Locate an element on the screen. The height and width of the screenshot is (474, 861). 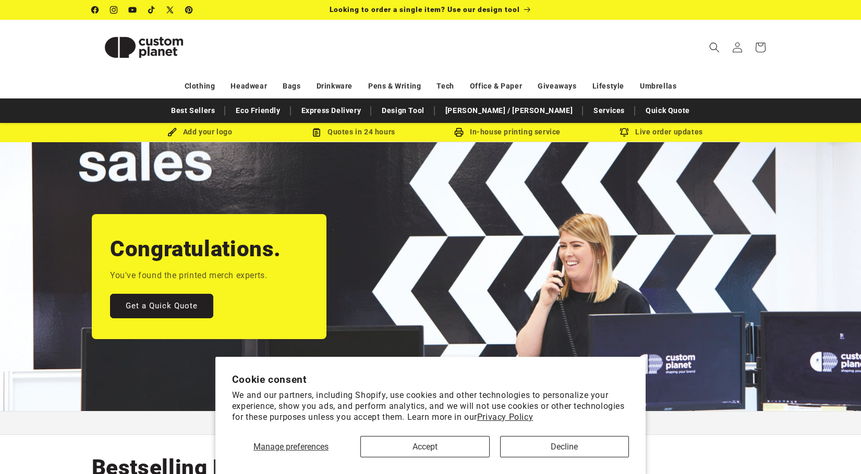
h2: Cookie consent is located at coordinates (431, 380).